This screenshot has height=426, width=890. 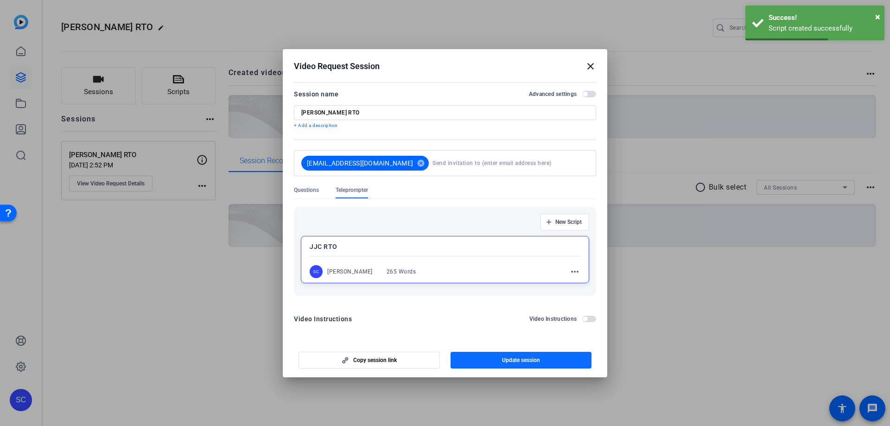 I want to click on div: Script created successfully, so click(x=823, y=28).